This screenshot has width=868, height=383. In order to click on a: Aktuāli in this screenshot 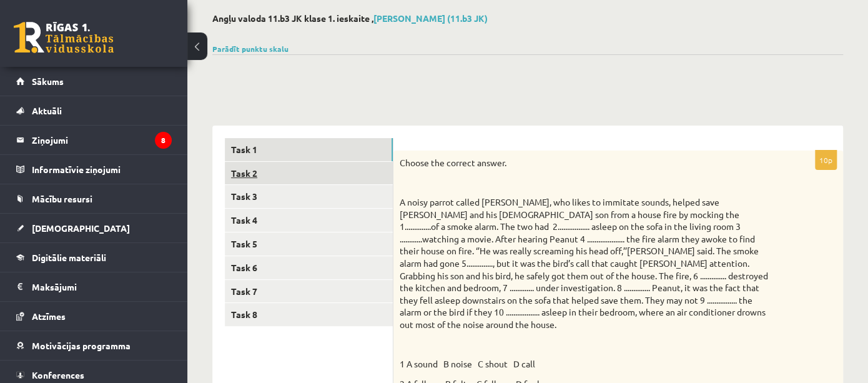, I will do `click(94, 111)`.